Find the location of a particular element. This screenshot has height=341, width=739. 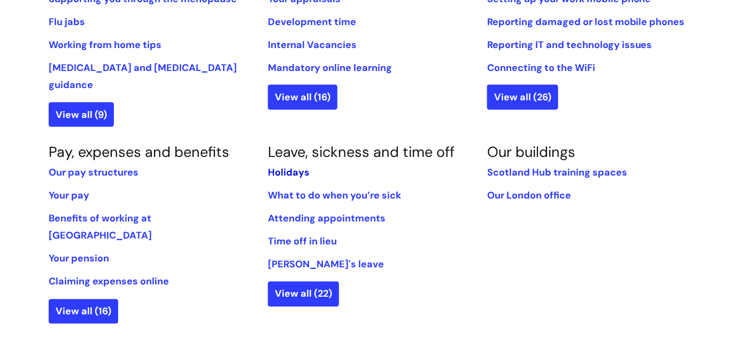

a: Leave, sickness and time off is located at coordinates (361, 152).